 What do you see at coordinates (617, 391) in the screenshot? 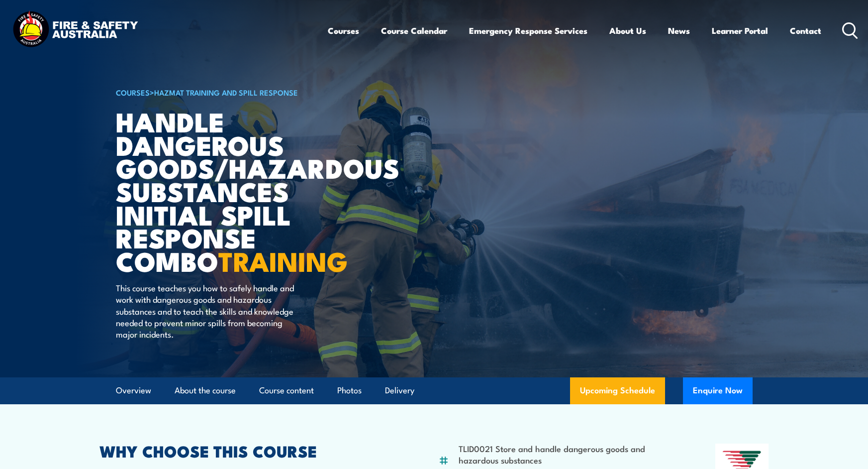
I see `a: Upcoming Schedule` at bounding box center [617, 391].